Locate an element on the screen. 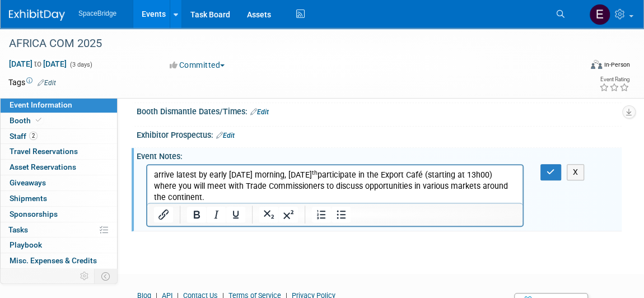 Image resolution: width=644 pixels, height=298 pixels. button: Bullet list is located at coordinates (341, 215).